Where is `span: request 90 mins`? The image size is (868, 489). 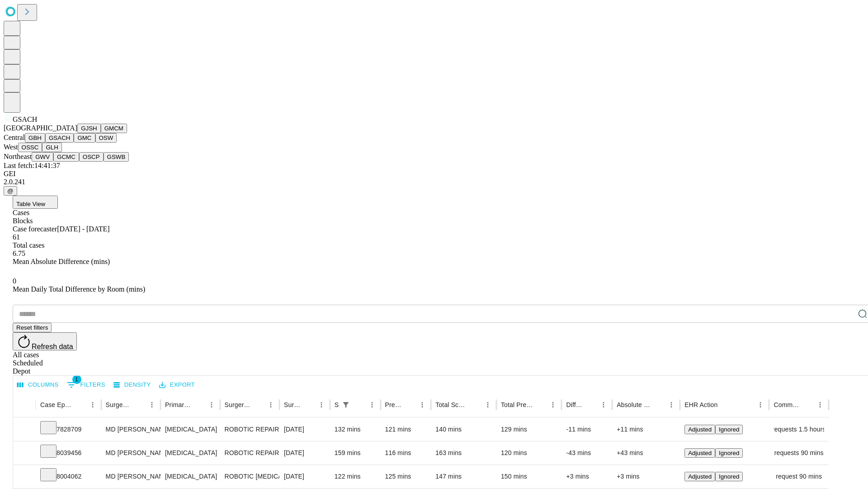 span: request 90 mins is located at coordinates (799, 476).